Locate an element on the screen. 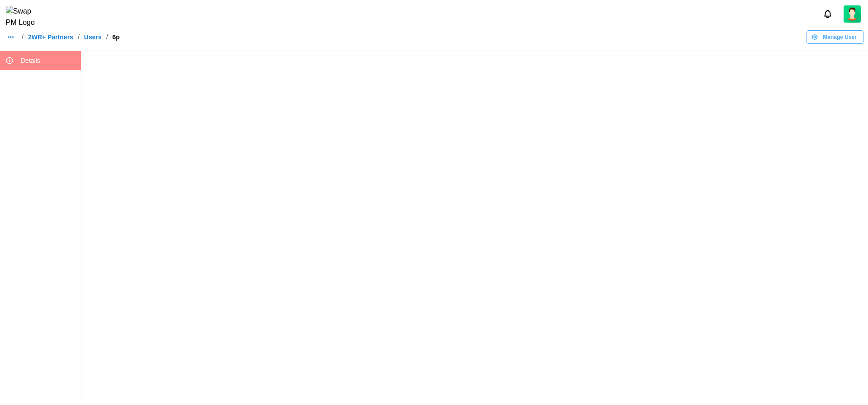  span: Manage User is located at coordinates (839, 37).